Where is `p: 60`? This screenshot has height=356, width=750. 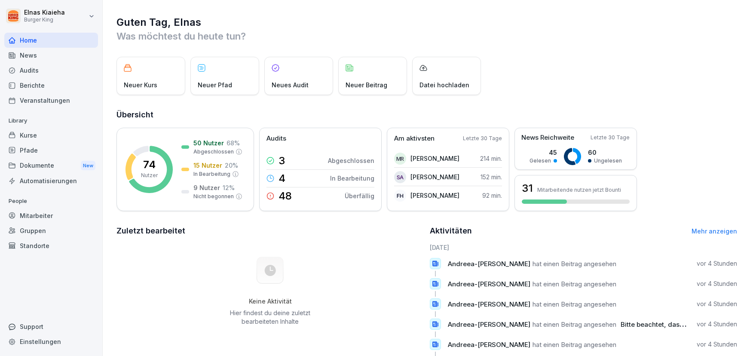 p: 60 is located at coordinates (605, 152).